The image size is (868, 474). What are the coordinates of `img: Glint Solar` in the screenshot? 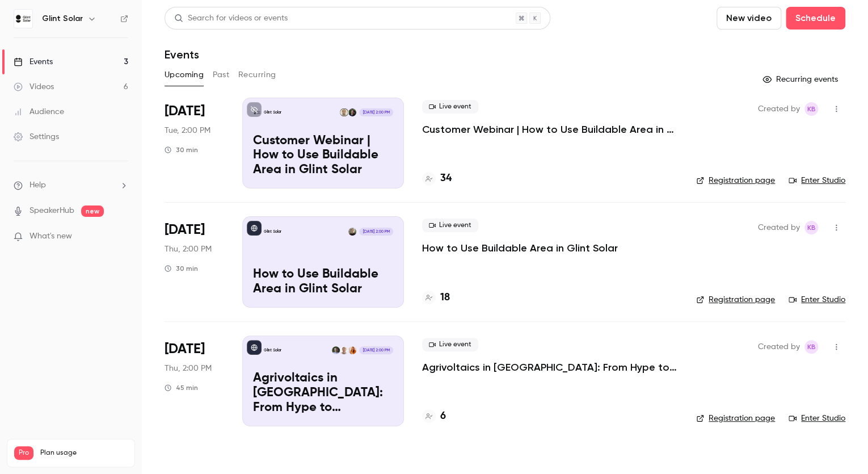 It's located at (23, 18).